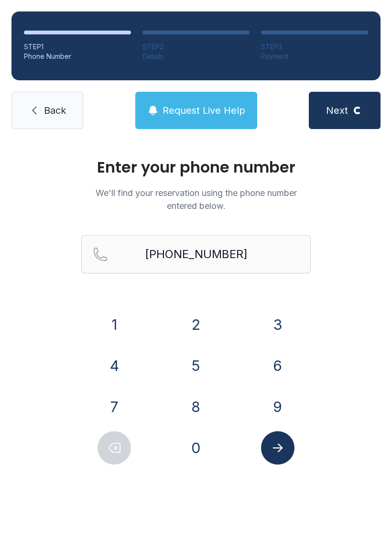 Image resolution: width=392 pixels, height=543 pixels. What do you see at coordinates (277, 407) in the screenshot?
I see `button: 9` at bounding box center [277, 407].